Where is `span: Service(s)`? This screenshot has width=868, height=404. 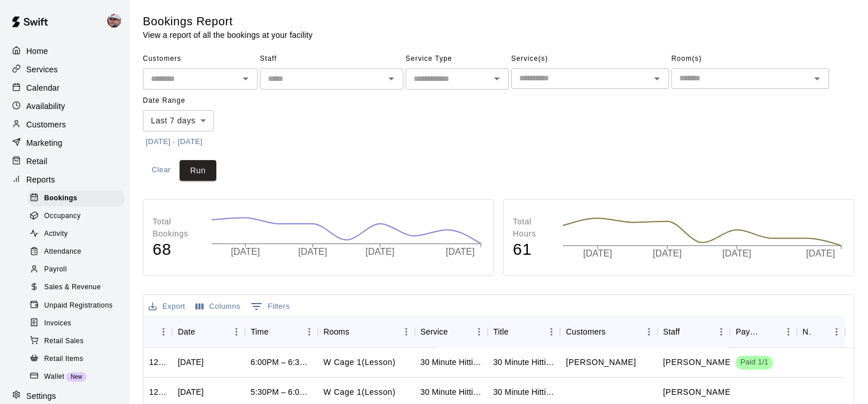
span: Service(s) is located at coordinates (590, 59).